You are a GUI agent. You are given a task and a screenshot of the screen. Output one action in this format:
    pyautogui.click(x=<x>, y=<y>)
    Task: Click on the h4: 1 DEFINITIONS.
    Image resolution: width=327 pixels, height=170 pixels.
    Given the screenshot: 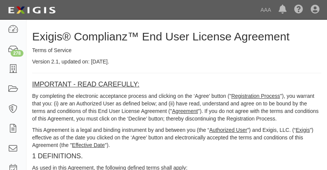 What is the action you would take?
    pyautogui.click(x=177, y=157)
    